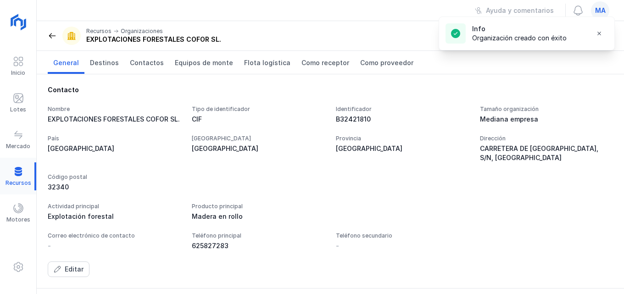  Describe the element at coordinates (114, 187) in the screenshot. I see `div: 32340` at that location.